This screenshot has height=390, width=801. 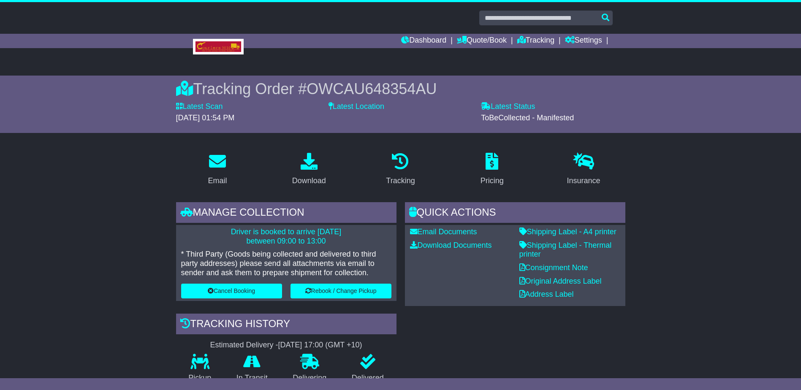 I want to click on div: Tracking history, so click(x=286, y=325).